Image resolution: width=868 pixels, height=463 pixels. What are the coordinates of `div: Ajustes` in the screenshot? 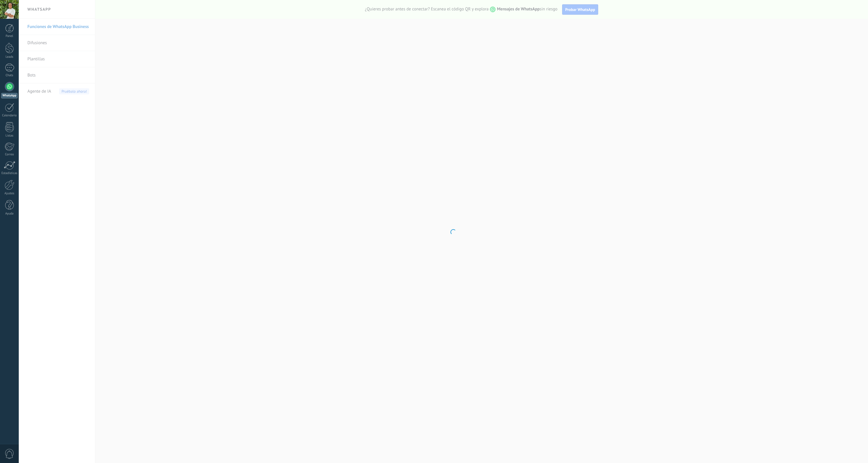 It's located at (10, 194).